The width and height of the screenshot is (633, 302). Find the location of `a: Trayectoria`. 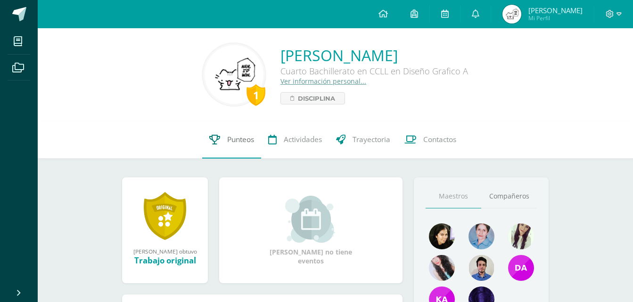

a: Trayectoria is located at coordinates (363, 140).